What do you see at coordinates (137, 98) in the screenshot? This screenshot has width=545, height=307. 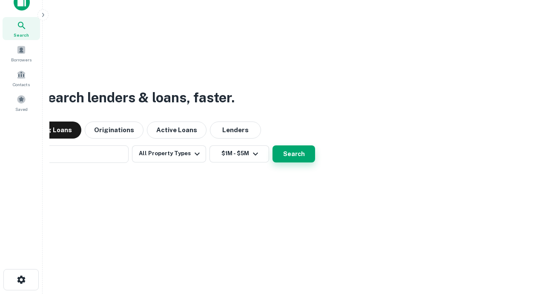 I see `h3: Search lenders & loans, faster.` at bounding box center [137, 98].